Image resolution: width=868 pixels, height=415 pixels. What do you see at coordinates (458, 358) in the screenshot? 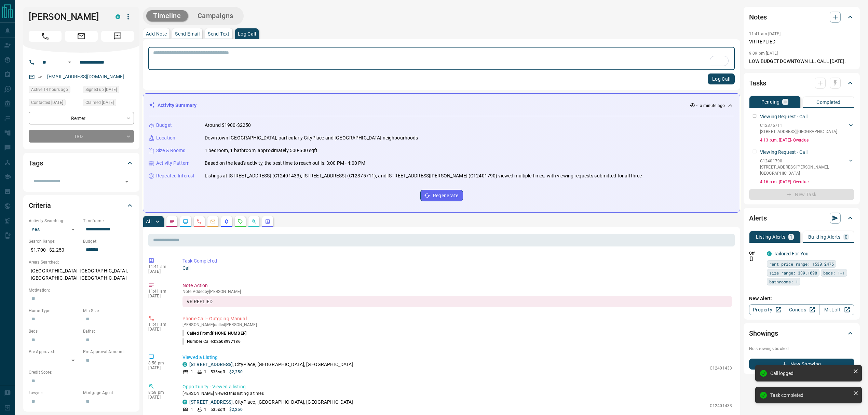
I see `p: Viewed a Listing` at bounding box center [458, 358].